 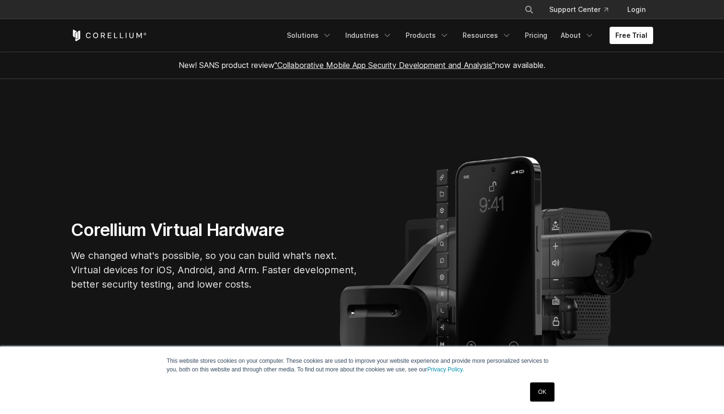 I want to click on a: Free Trial, so click(x=631, y=35).